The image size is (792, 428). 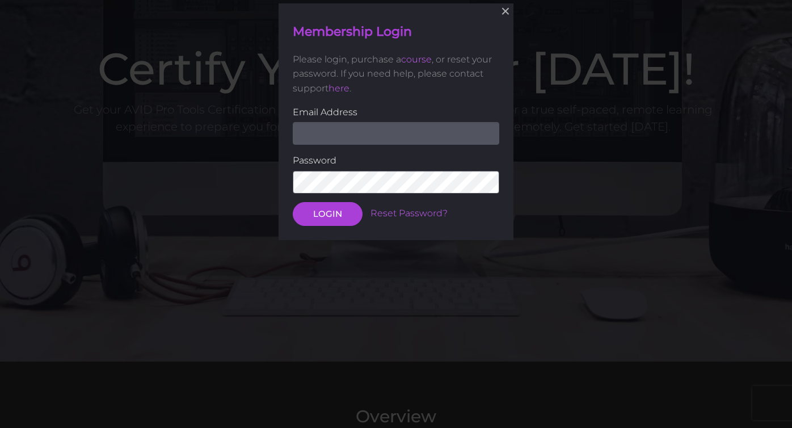 I want to click on button: LOGIN, so click(x=327, y=213).